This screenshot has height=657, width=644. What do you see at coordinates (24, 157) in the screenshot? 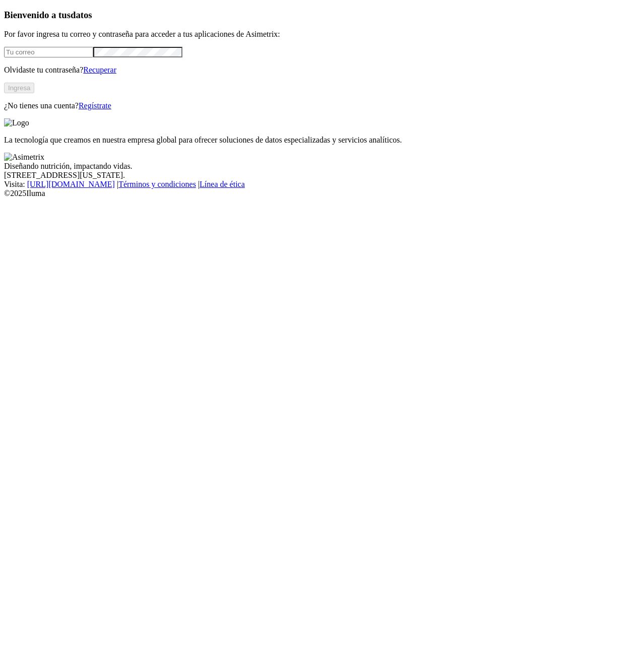
I see `img: Asimetrix` at bounding box center [24, 157].